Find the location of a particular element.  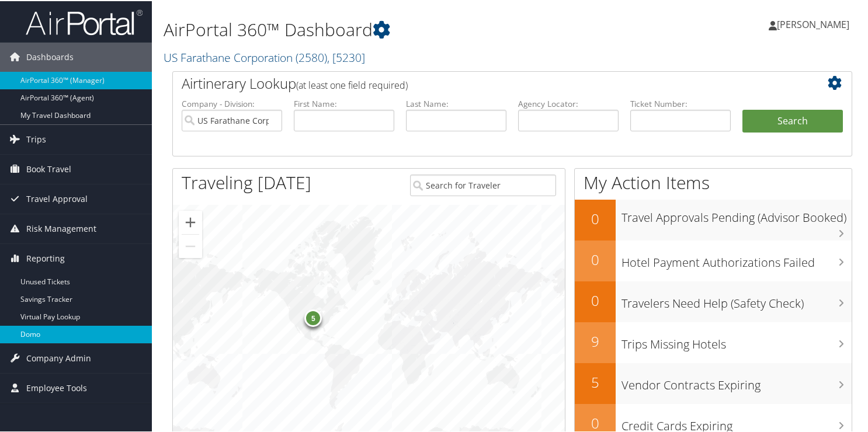

span: Travel Approval is located at coordinates (57, 198).